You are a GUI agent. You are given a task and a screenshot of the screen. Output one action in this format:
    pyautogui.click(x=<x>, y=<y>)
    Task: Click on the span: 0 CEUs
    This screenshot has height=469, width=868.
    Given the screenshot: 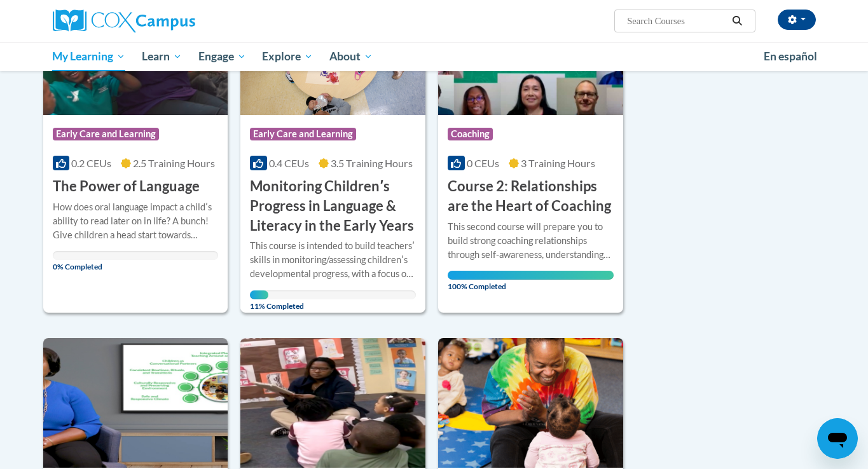 What is the action you would take?
    pyautogui.click(x=482, y=163)
    